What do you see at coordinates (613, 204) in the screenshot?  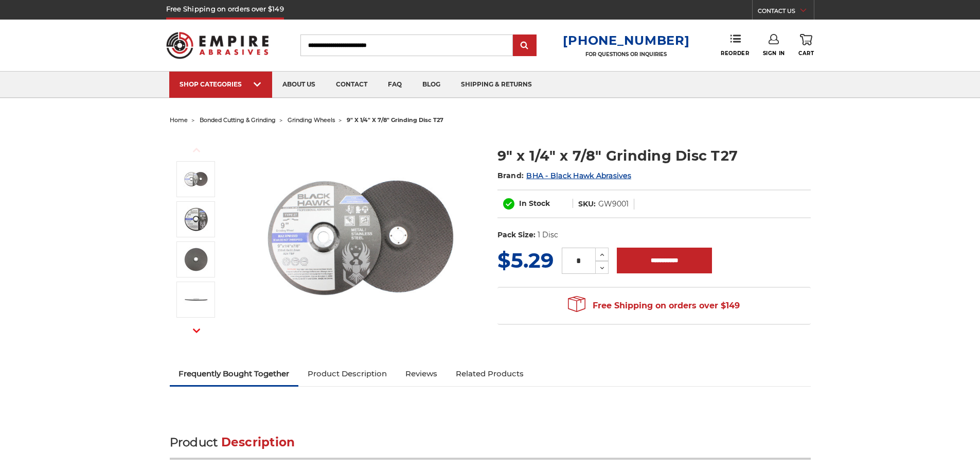 I see `dd: GW9001` at bounding box center [613, 204].